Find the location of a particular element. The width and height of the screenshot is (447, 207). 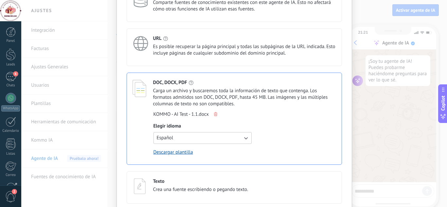

button: Español is located at coordinates (203, 138).